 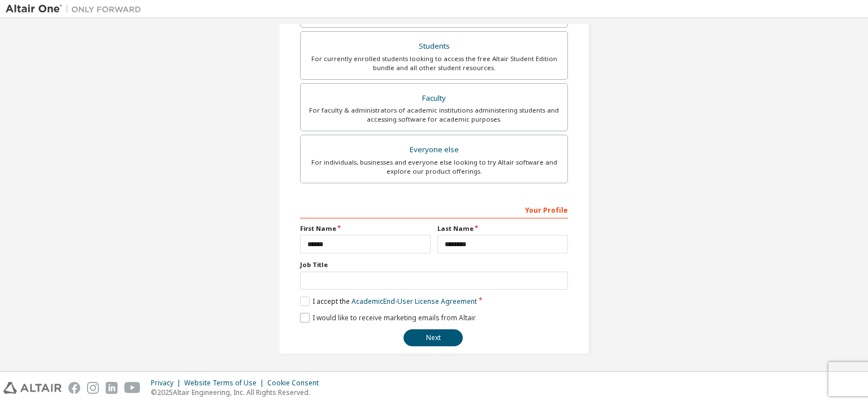 What do you see at coordinates (434, 209) in the screenshot?
I see `div: Your Profile` at bounding box center [434, 209].